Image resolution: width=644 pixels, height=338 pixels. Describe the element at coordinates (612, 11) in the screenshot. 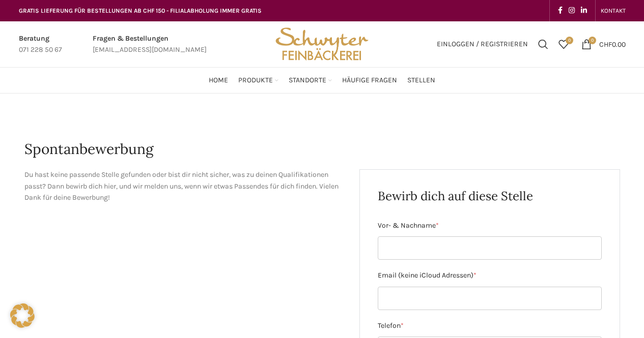

I see `a: KONTAKT` at that location.